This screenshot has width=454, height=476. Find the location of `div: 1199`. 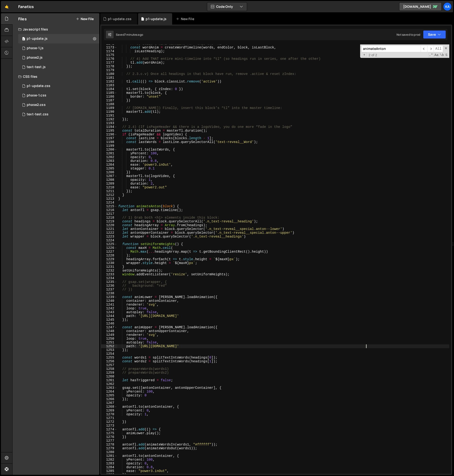

div: 1199 is located at coordinates (109, 146).